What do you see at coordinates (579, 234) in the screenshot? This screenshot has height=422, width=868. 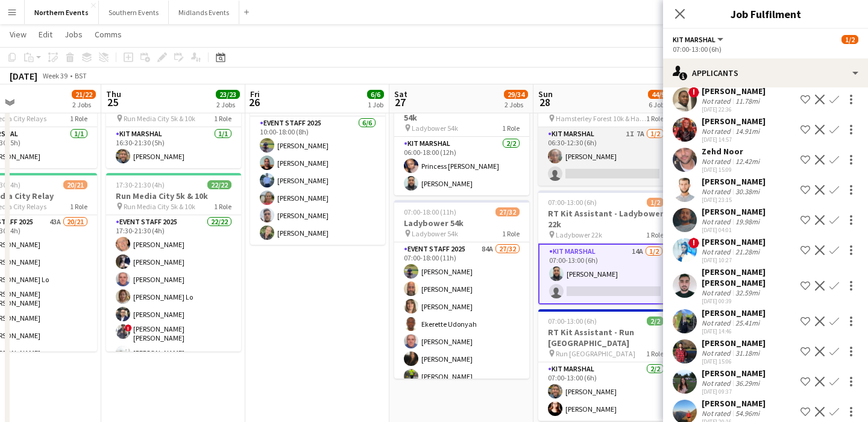 I see `span: Ladybower 22k` at bounding box center [579, 234].